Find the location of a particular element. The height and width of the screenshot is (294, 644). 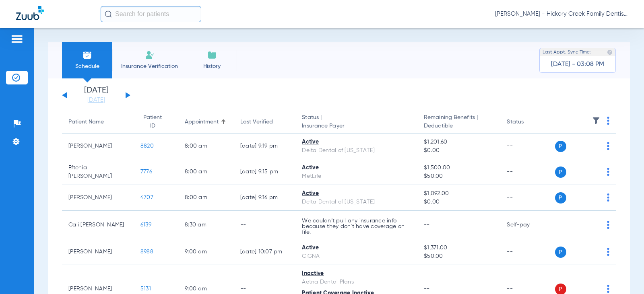

span: 7776 is located at coordinates (146, 172).